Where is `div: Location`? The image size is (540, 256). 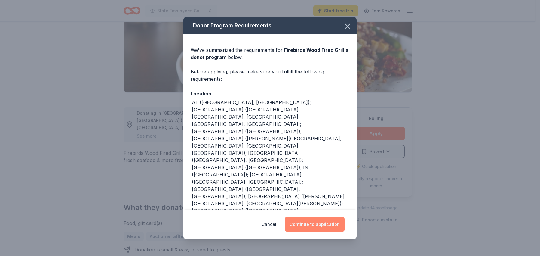 div: Location is located at coordinates (270, 94).